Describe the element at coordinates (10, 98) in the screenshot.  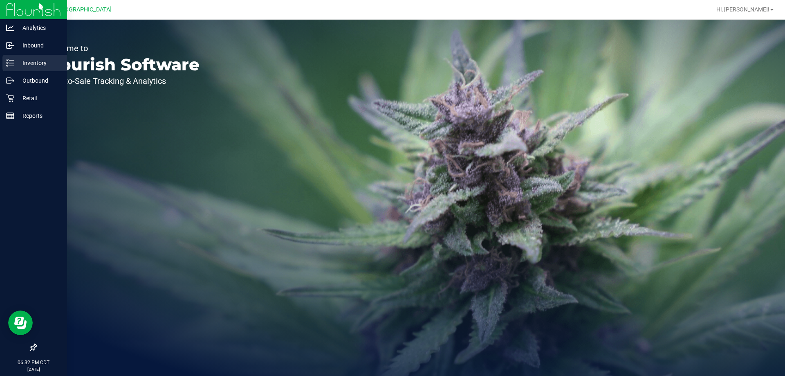
I see `inline-svg: Retail` at that location.